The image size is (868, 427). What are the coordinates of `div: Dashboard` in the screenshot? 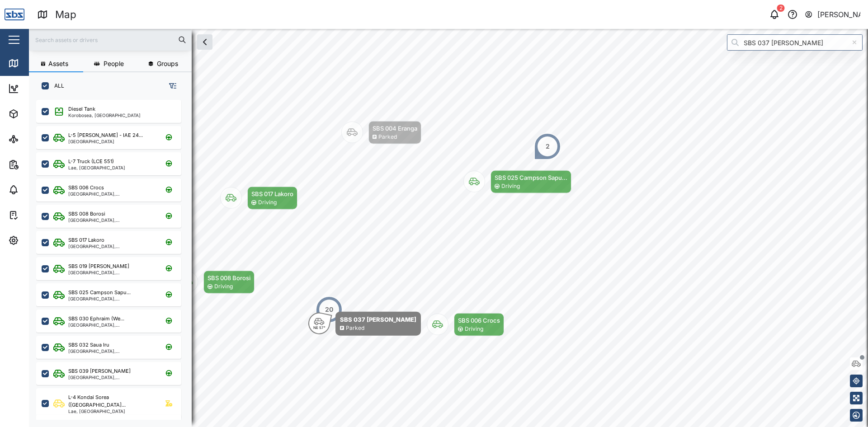 It's located at (44, 88).